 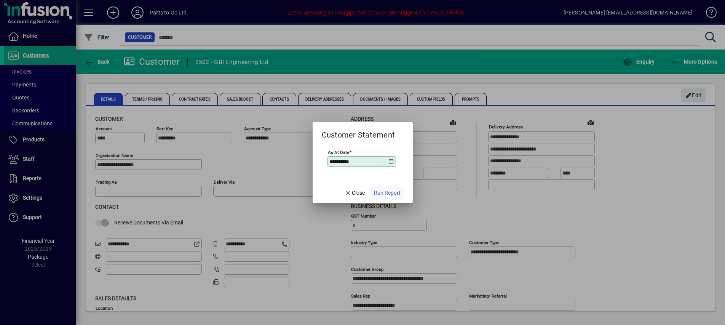 I want to click on mat-label: As at Date, so click(x=338, y=152).